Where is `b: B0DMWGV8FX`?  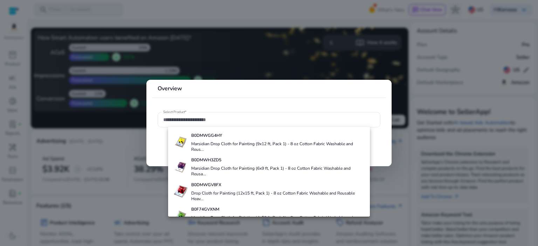 b: B0DMWGV8FX is located at coordinates (206, 185).